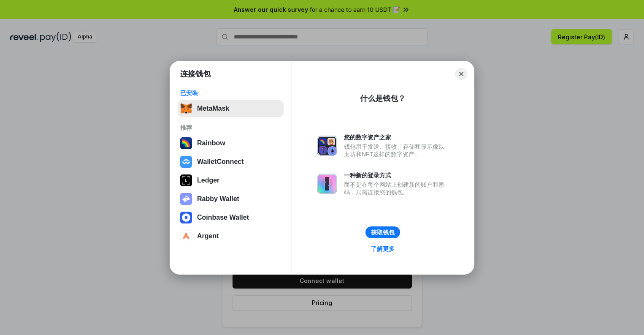  Describe the element at coordinates (382, 249) in the screenshot. I see `div: 了解更多` at that location.